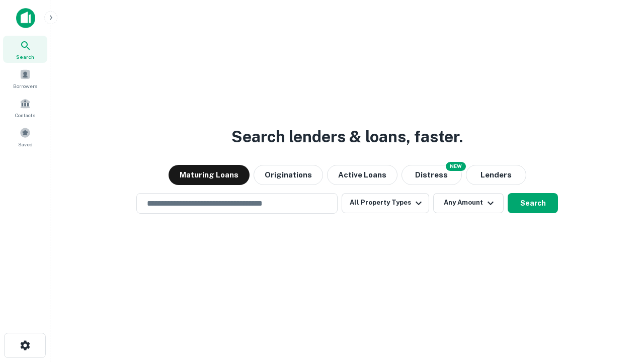 The image size is (644, 362). I want to click on button: Any Amount, so click(469, 203).